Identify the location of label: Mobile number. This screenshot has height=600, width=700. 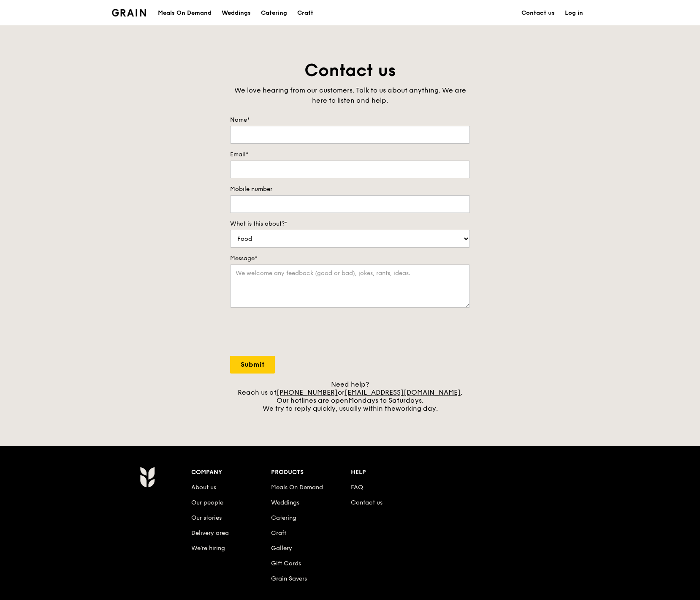
(350, 189).